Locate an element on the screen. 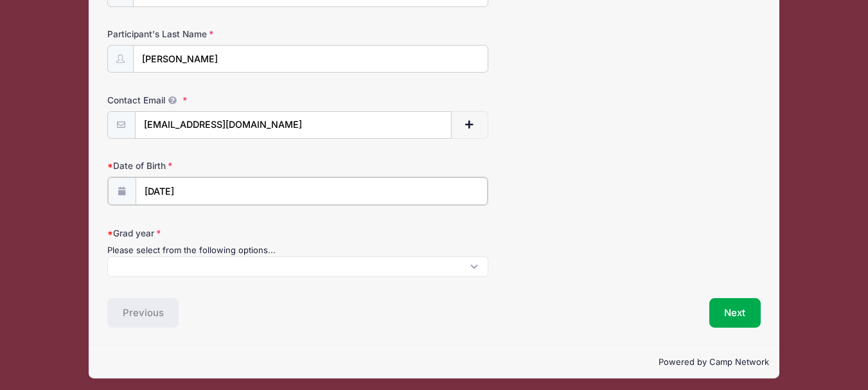  input: mm/dd/yyyy is located at coordinates (311, 191).